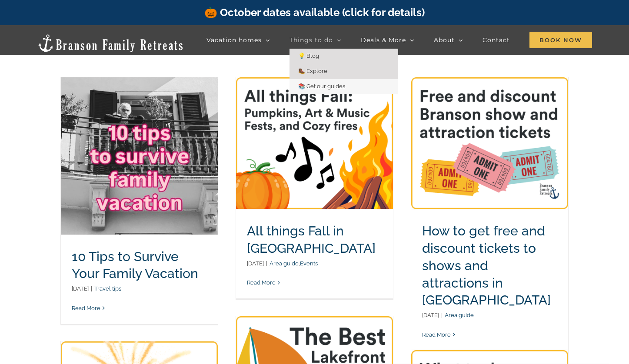 Image resolution: width=629 pixels, height=364 pixels. I want to click on a: Vacation homes, so click(238, 40).